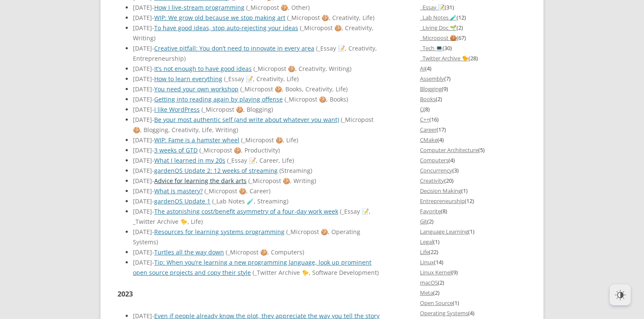  Describe the element at coordinates (330, 17) in the screenshot. I see `span: _Micropost 🍪, Creativity, Life` at that location.